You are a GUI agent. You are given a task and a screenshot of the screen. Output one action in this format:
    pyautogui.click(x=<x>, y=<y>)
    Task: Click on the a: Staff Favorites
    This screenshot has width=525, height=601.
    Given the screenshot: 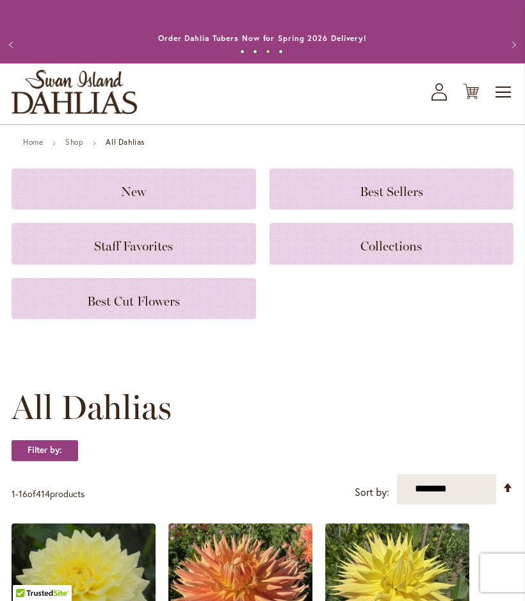 What is the action you would take?
    pyautogui.click(x=134, y=244)
    